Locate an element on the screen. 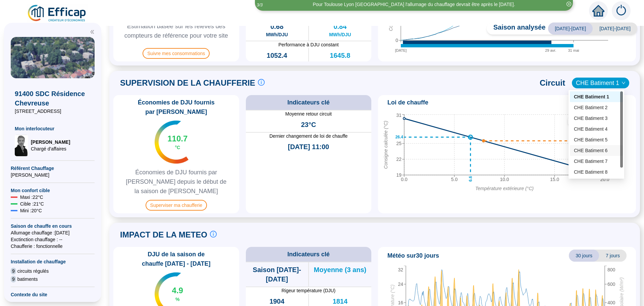 This screenshot has width=644, height=306. span: 4.9 is located at coordinates (177, 290).